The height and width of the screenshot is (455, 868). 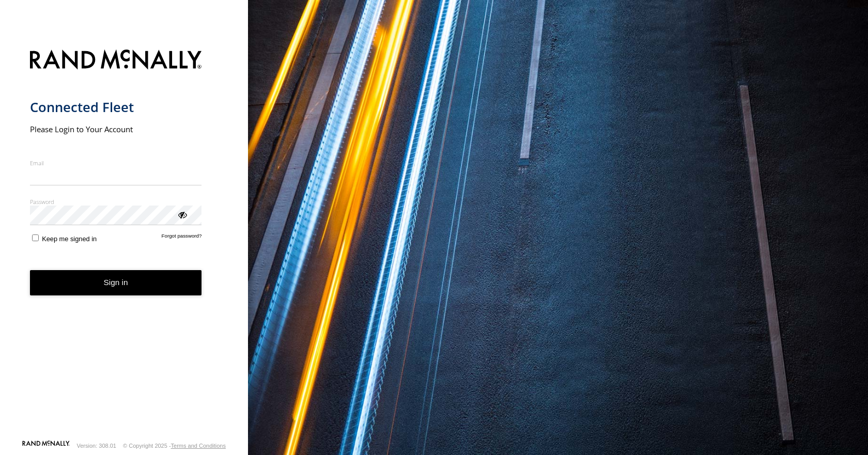 I want to click on a: Terms and Conditions, so click(x=199, y=446).